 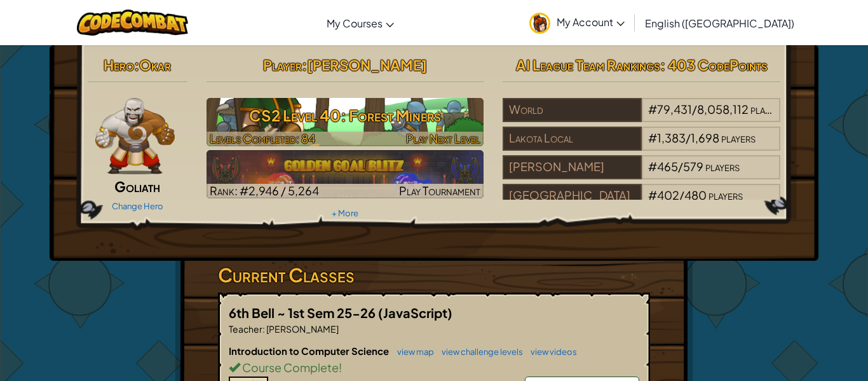 What do you see at coordinates (695, 194) in the screenshot?
I see `span: 480` at bounding box center [695, 194].